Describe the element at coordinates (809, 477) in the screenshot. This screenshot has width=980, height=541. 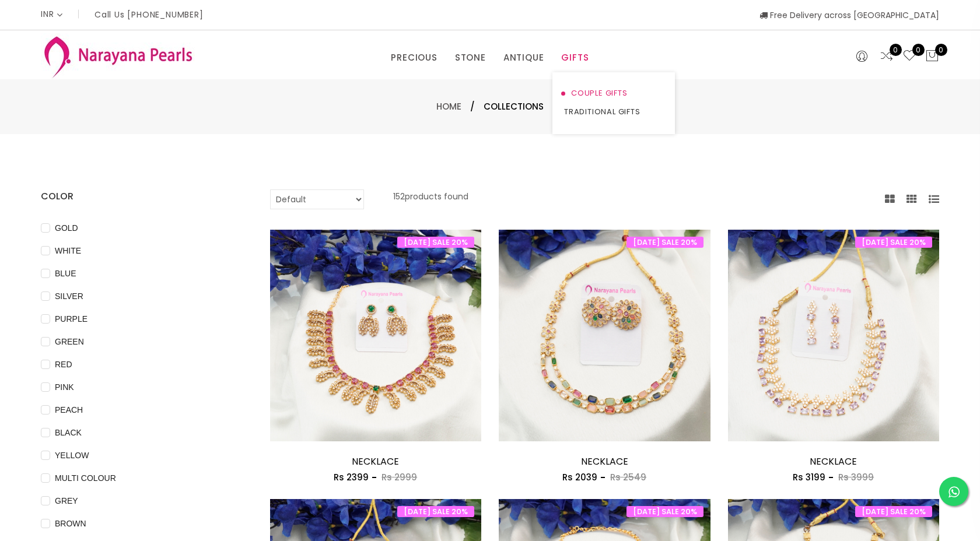
I see `span: Rs 3199` at that location.